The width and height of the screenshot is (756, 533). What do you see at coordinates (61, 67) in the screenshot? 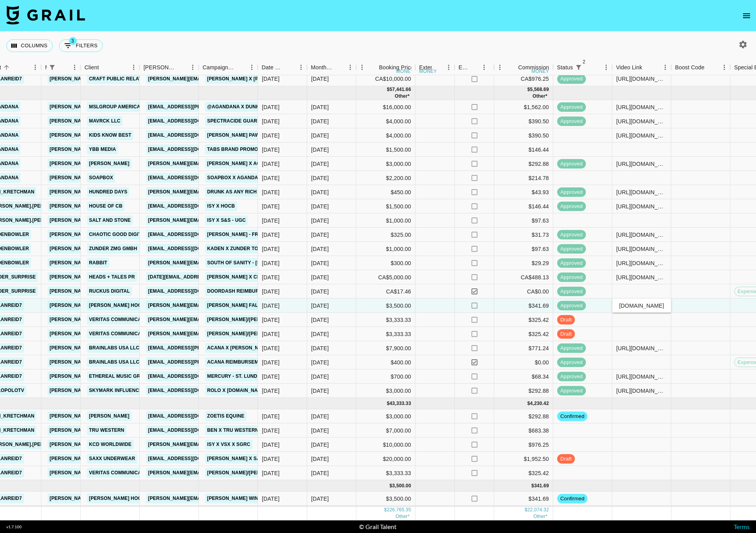
I see `div: Manager` at bounding box center [61, 67].